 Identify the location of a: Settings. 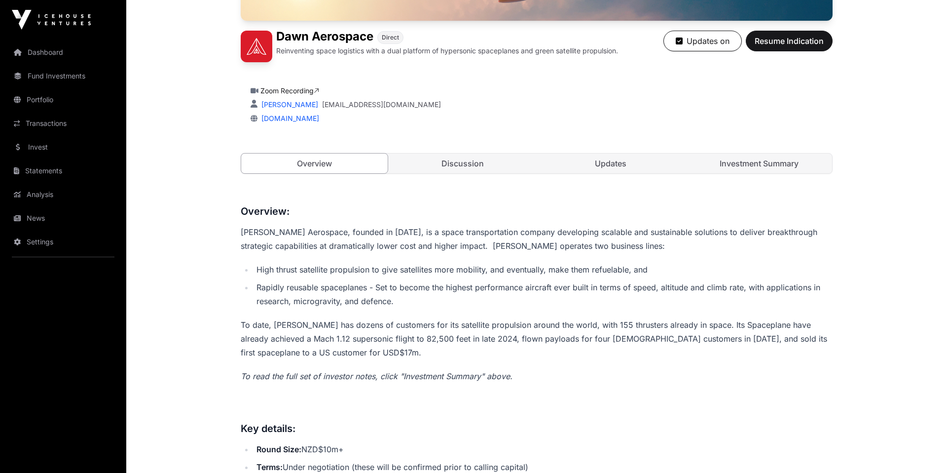
(63, 242).